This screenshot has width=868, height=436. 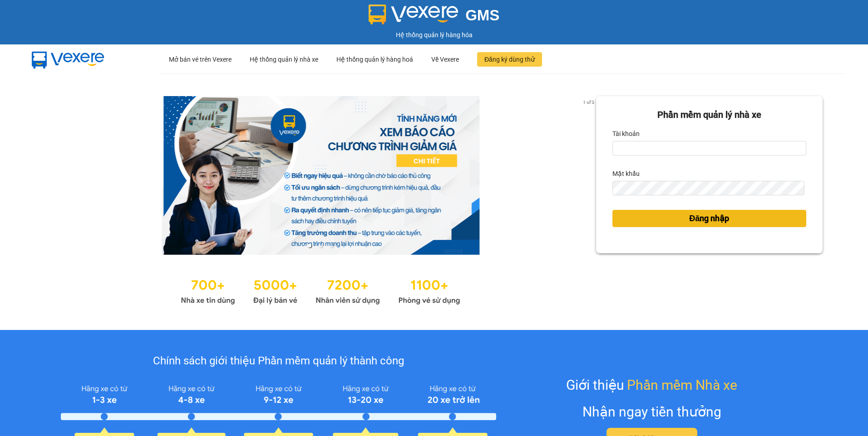 I want to click on div: Chính sách giới thiệu Phần mềm quản lý thành công, so click(x=278, y=362).